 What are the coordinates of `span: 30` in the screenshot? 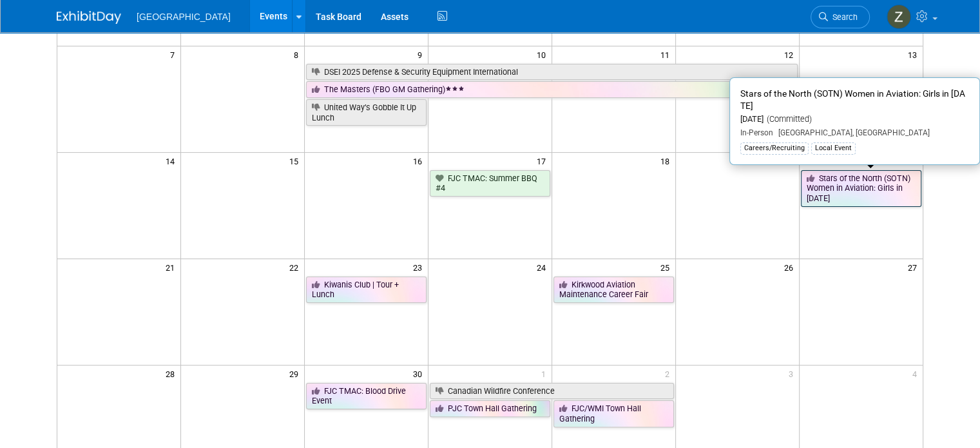 It's located at (419, 373).